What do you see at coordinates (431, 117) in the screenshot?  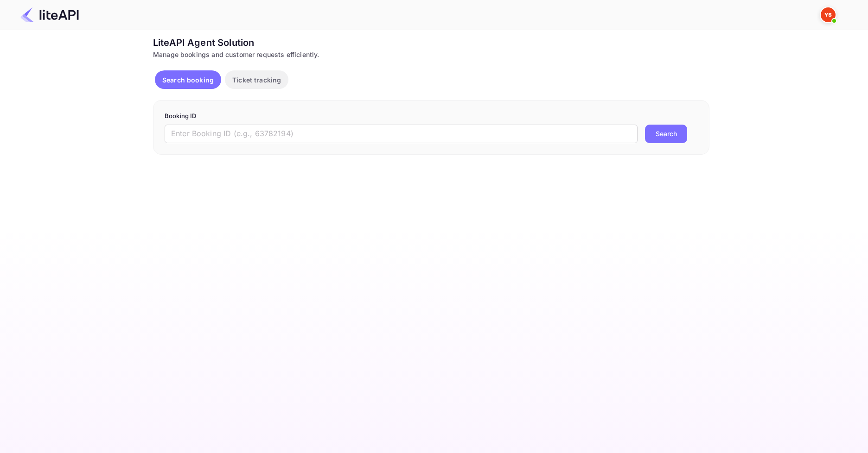 I see `p: Booking ID` at bounding box center [431, 117].